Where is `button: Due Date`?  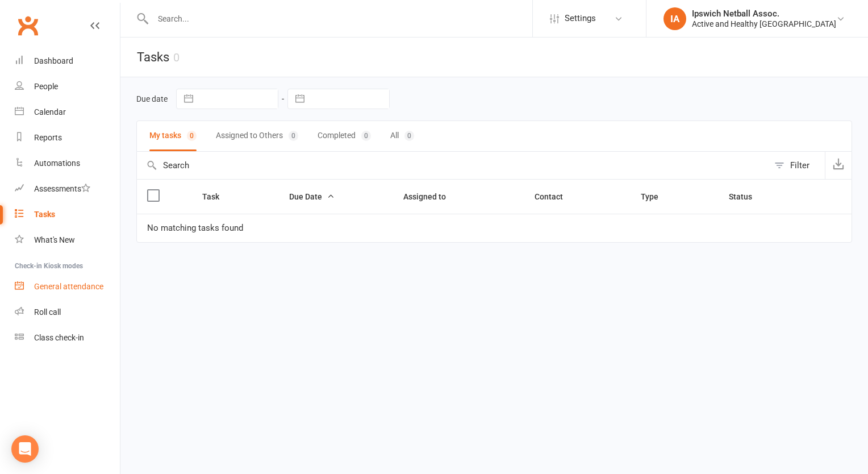
button: Due Date is located at coordinates (312, 197).